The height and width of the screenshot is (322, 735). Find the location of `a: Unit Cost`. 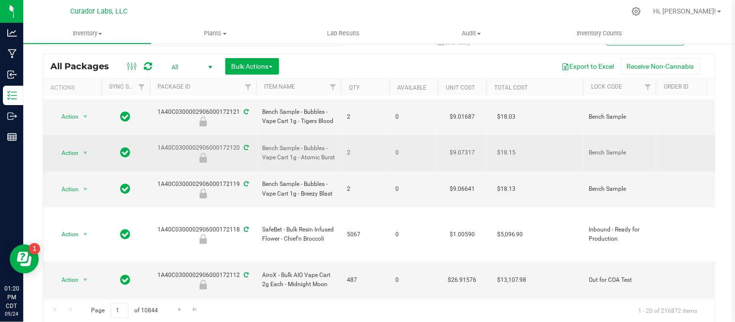

a: Unit Cost is located at coordinates (460, 88).